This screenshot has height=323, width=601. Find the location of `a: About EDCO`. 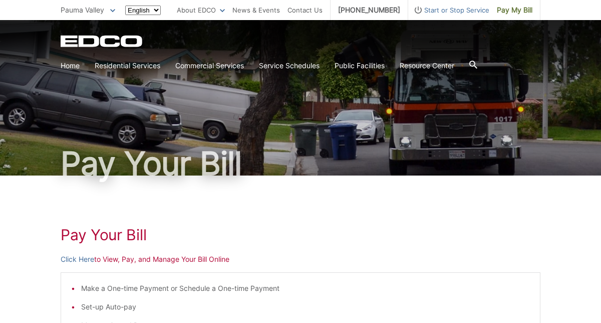

a: About EDCO is located at coordinates (201, 10).